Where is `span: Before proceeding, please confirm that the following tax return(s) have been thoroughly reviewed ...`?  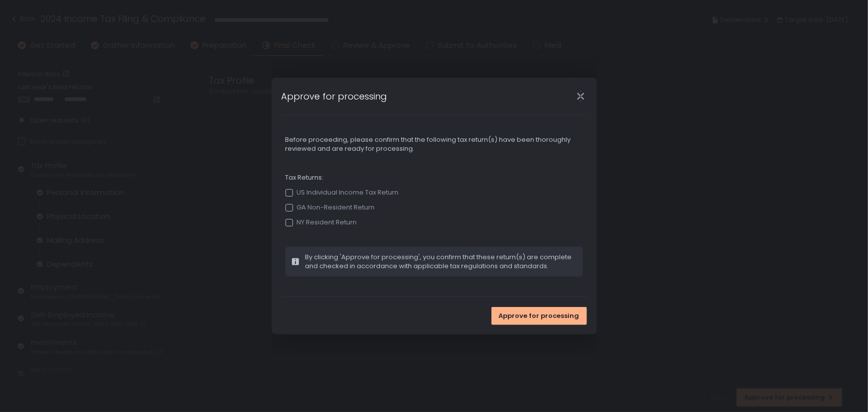
span: Before proceeding, please confirm that the following tax return(s) have been thoroughly reviewed ... is located at coordinates (434, 144).